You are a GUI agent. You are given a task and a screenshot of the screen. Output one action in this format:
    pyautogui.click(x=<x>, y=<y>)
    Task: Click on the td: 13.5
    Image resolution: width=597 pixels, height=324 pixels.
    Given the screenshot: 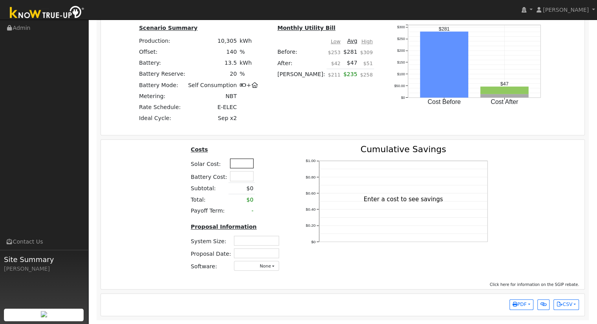 What is the action you would take?
    pyautogui.click(x=212, y=63)
    